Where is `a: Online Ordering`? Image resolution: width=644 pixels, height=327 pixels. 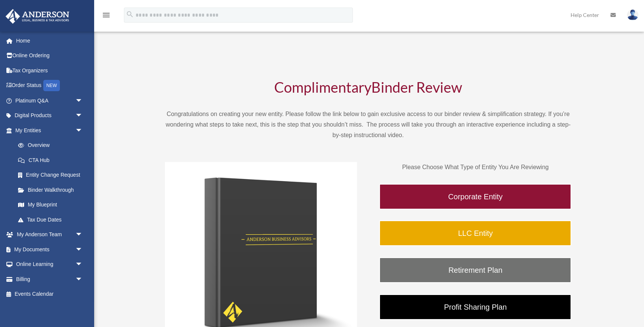
a: Online Ordering is located at coordinates (50, 56).